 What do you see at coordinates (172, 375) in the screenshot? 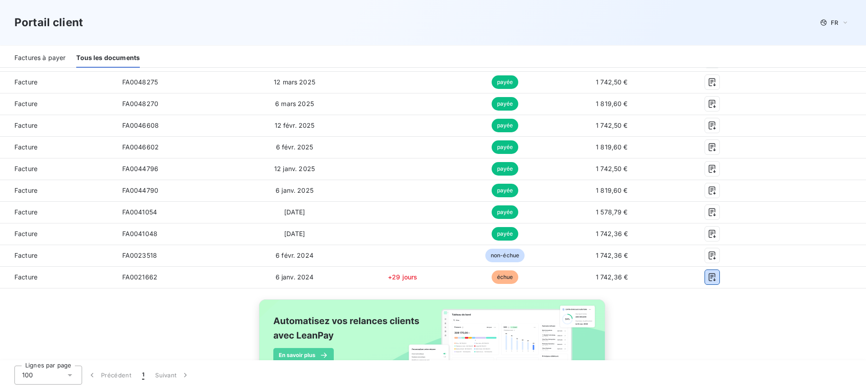
I see `button: Suivant` at bounding box center [172, 375].